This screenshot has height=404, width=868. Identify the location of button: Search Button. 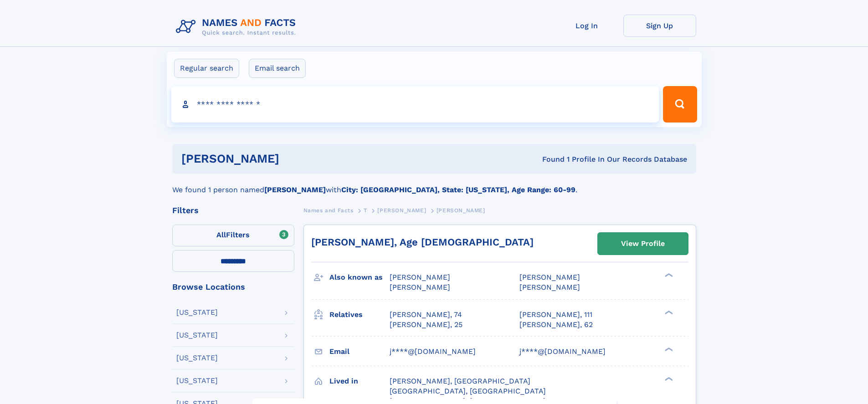
(680, 104).